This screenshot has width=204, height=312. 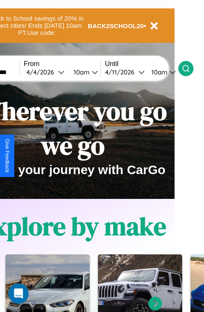 What do you see at coordinates (116, 26) in the screenshot?
I see `b: BACK2SCHOOL20` at bounding box center [116, 26].